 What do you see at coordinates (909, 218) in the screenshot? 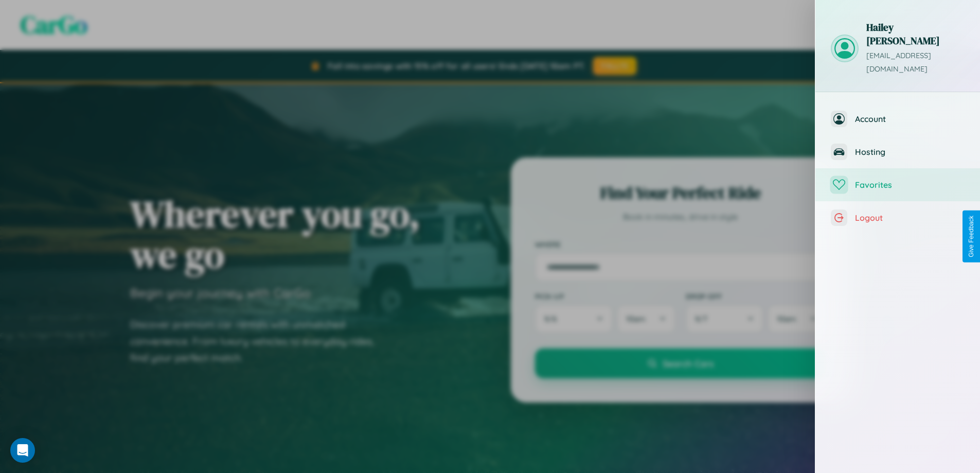
I see `span: Logout` at bounding box center [909, 218].